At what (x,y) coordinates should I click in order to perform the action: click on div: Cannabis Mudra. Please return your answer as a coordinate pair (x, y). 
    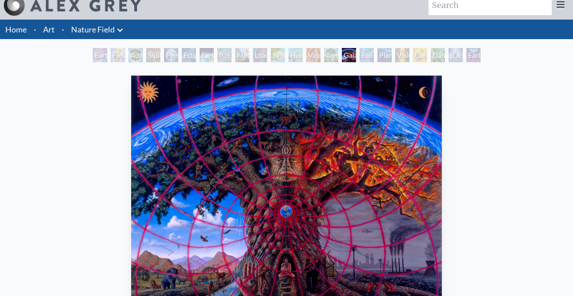
    Looking at the image, I should click on (420, 55).